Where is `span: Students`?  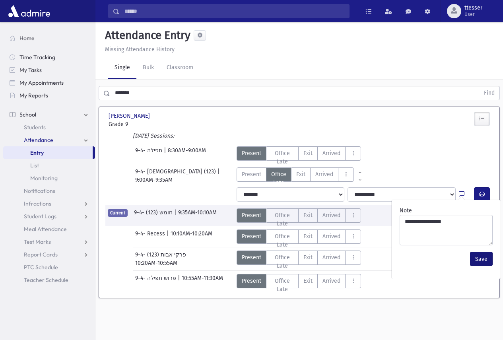 span: Students is located at coordinates (35, 127).